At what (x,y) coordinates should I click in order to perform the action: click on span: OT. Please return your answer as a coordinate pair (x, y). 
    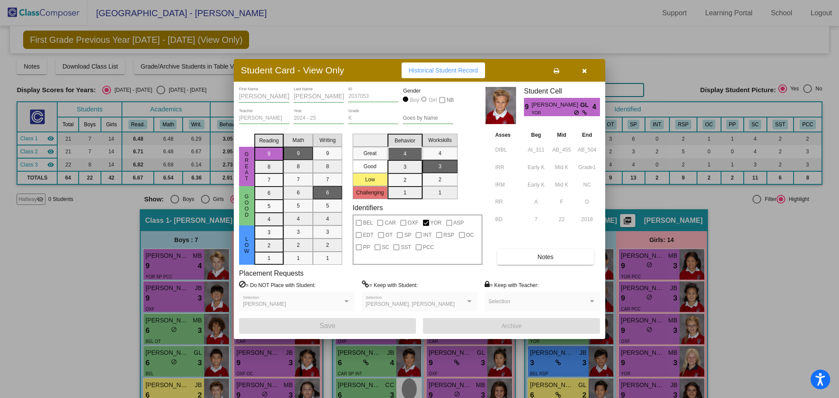
    Looking at the image, I should click on (389, 235).